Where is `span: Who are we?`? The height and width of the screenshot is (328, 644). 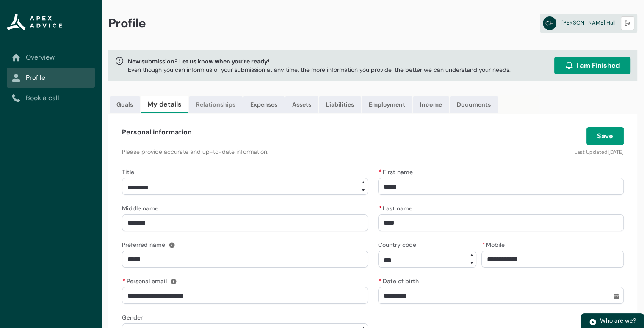
span: Who are we? is located at coordinates (618, 321).